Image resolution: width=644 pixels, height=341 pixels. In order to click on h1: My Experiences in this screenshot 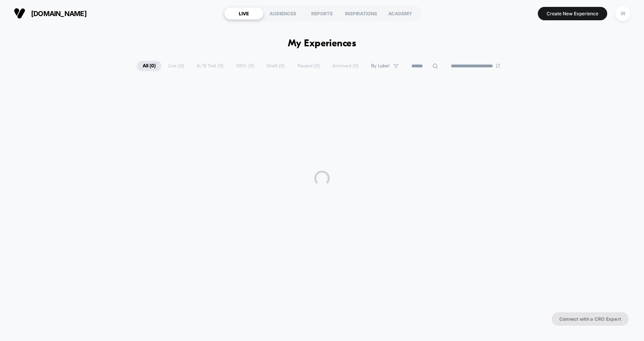, I will do `click(322, 44)`.